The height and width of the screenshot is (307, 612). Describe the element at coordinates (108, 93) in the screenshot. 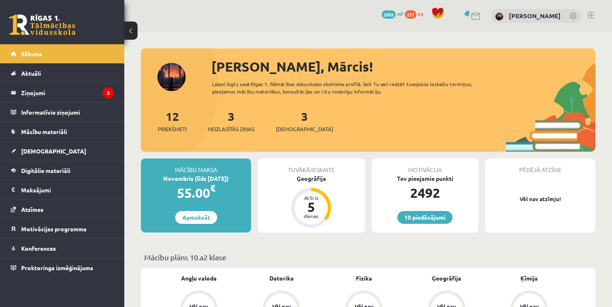

I see `i: 3` at that location.